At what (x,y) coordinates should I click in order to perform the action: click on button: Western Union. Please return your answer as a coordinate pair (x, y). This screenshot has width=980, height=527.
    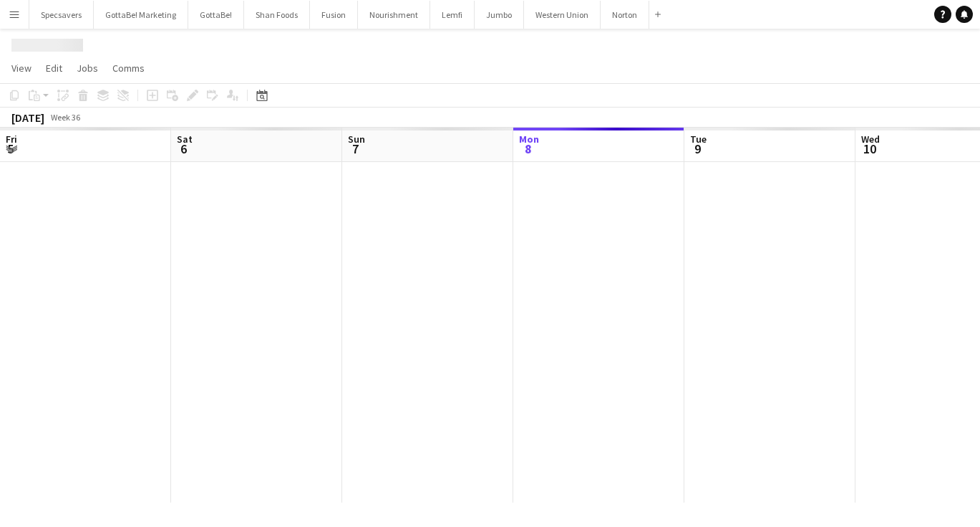
    Looking at the image, I should click on (562, 14).